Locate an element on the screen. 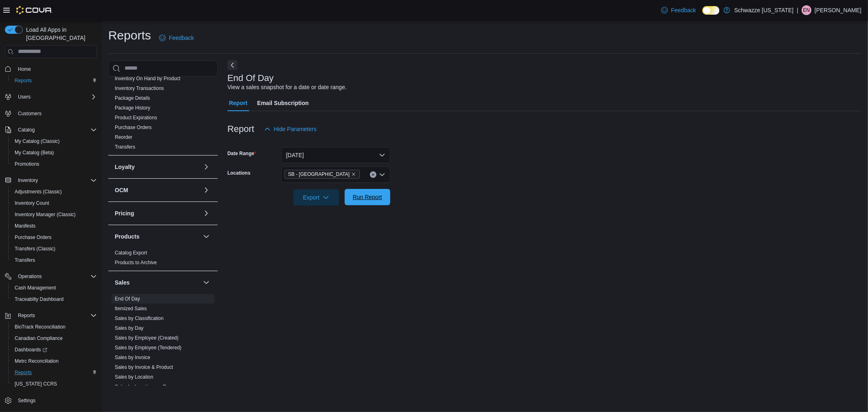  span: Home is located at coordinates (56, 69).